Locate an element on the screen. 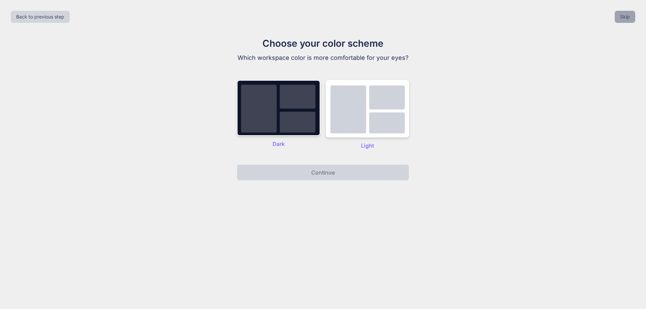 The height and width of the screenshot is (309, 646). button: Back to previous step is located at coordinates (40, 17).